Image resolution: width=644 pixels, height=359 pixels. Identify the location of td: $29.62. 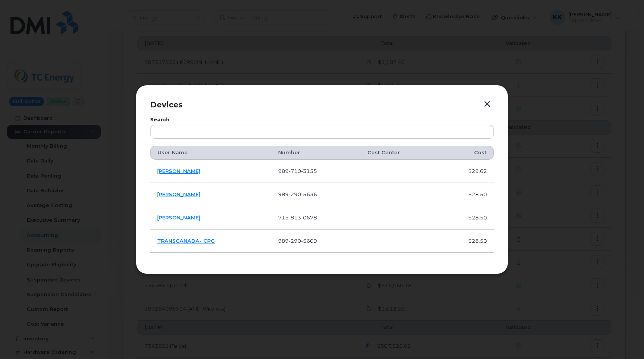
(466, 172).